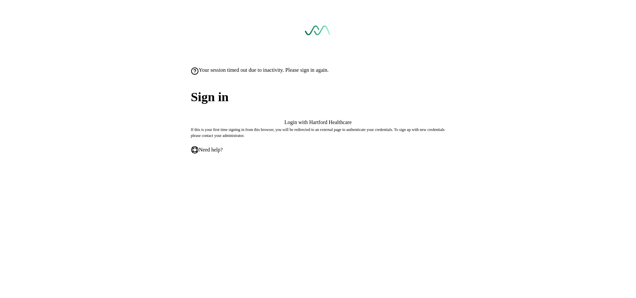 The width and height of the screenshot is (636, 298). I want to click on span: Your session timed out due to inactivity. Please sign in again., so click(264, 70).